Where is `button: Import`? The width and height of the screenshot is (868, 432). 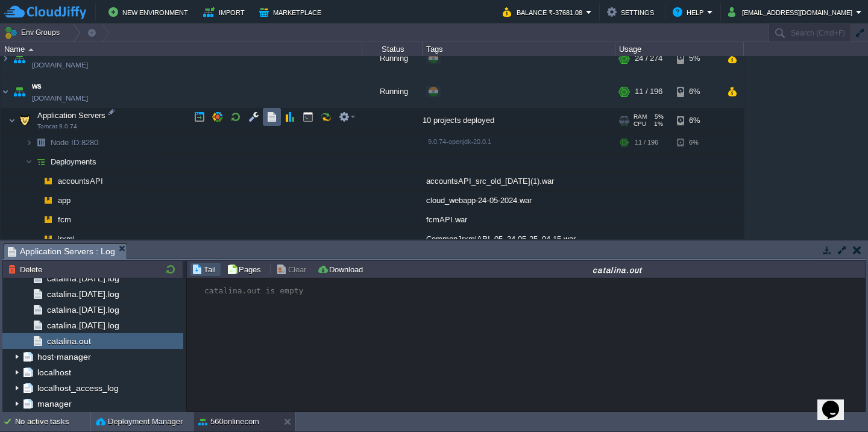
button: Import is located at coordinates (226, 12).